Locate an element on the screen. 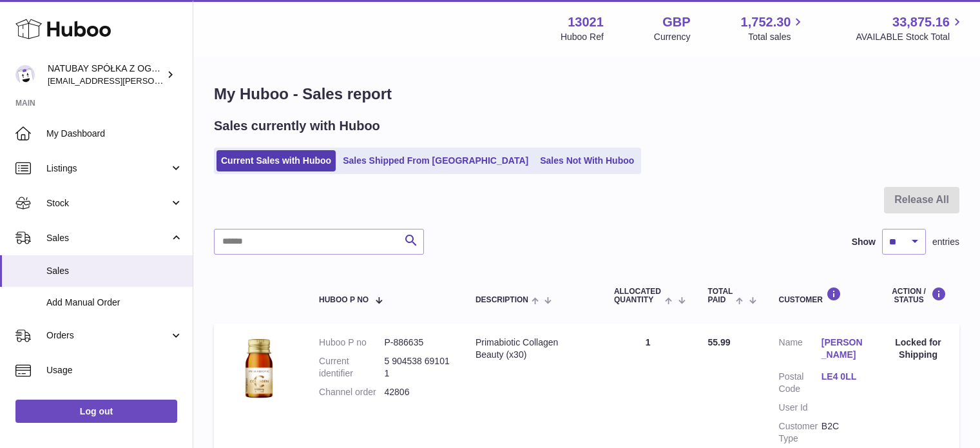 The width and height of the screenshot is (980, 448). span: Listings is located at coordinates (108, 168).